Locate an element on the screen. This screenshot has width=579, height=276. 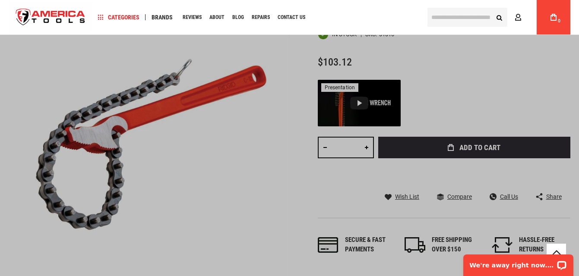
span: Blog is located at coordinates (238, 17).